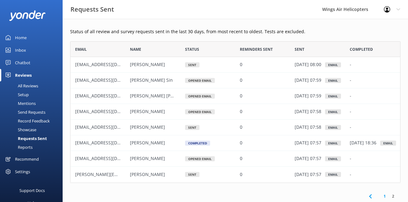 The height and width of the screenshot is (202, 408). Describe the element at coordinates (16, 95) in the screenshot. I see `div: Setup` at that location.